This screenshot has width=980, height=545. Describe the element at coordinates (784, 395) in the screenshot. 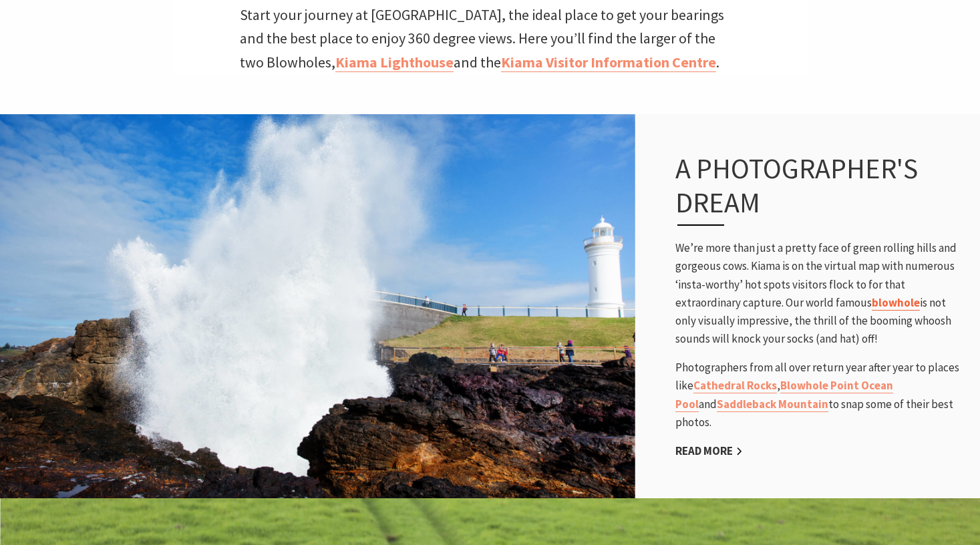

I see `a: Blowhole Point Ocean Pool` at that location.